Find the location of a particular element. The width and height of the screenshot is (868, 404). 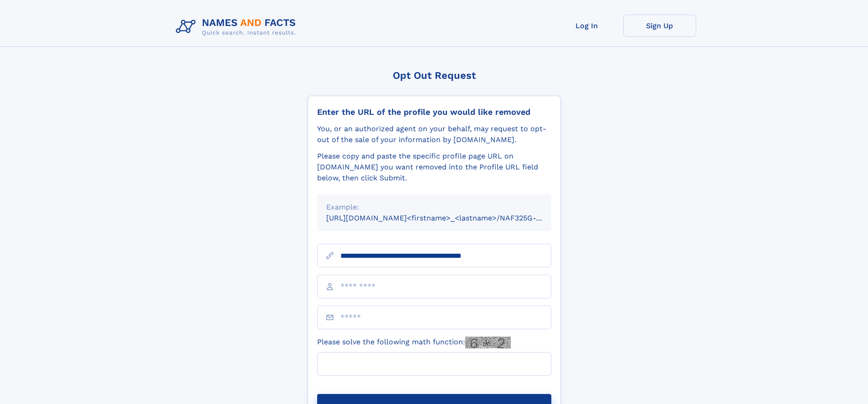

label: Please solve the following math function: is located at coordinates (414, 342).